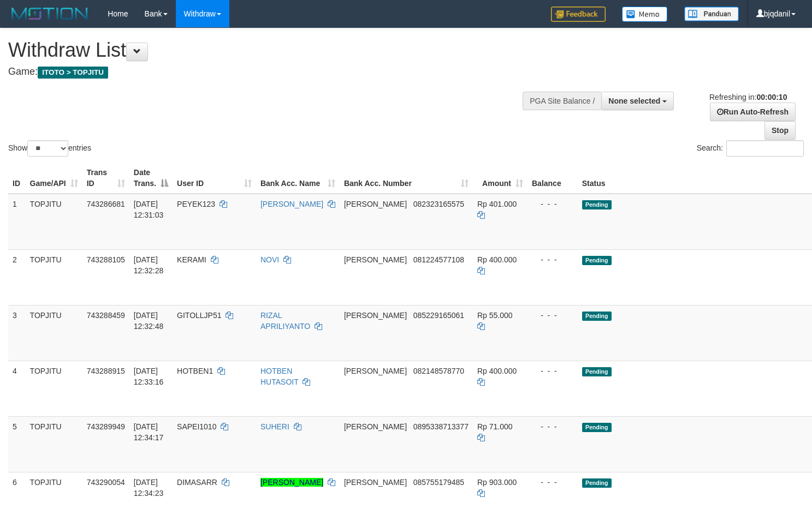 This screenshot has width=812, height=515. I want to click on span: 743288915, so click(106, 371).